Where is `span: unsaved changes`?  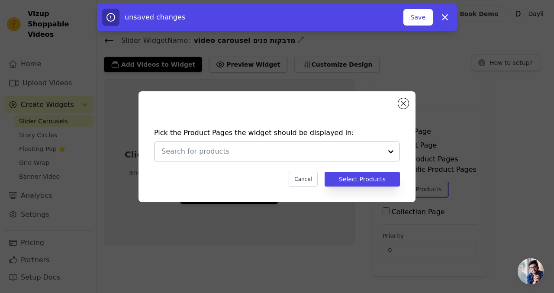 span: unsaved changes is located at coordinates (155, 17).